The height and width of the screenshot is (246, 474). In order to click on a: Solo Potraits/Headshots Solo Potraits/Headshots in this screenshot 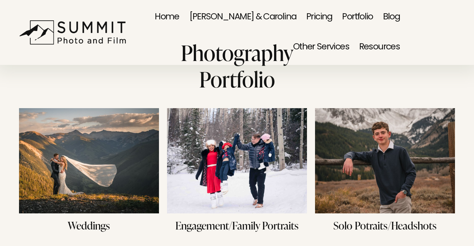, I will do `click(385, 173)`.